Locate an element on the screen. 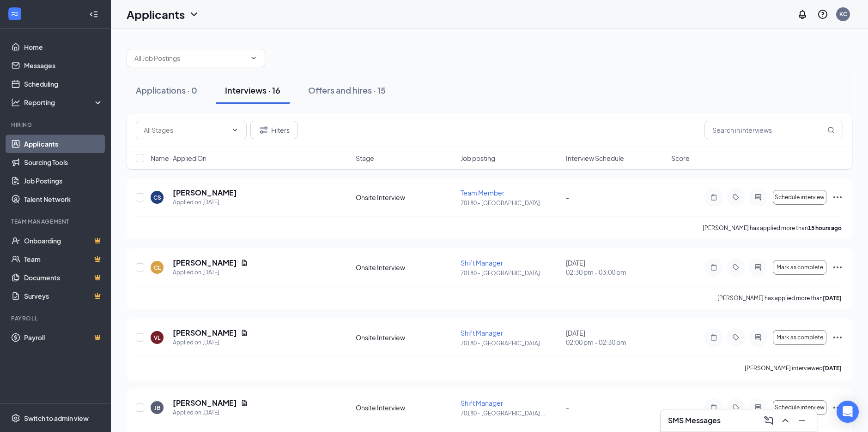  input: Search in interviews is located at coordinates (774, 130).